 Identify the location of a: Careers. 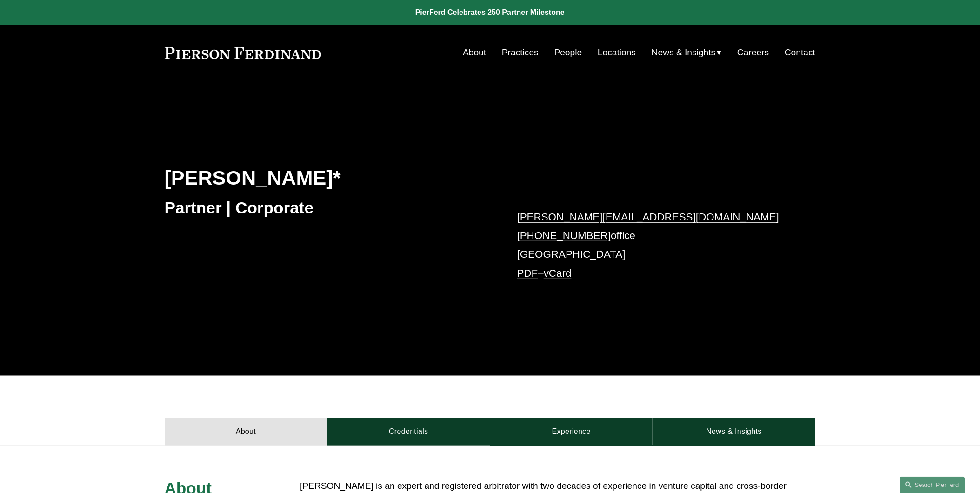
(753, 53).